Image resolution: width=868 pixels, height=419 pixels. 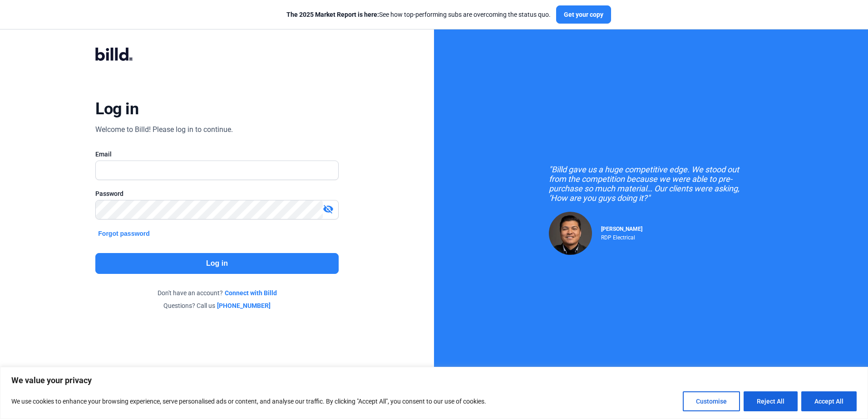 I want to click on div: Welcome to Billd! Please log in to continue., so click(x=164, y=129).